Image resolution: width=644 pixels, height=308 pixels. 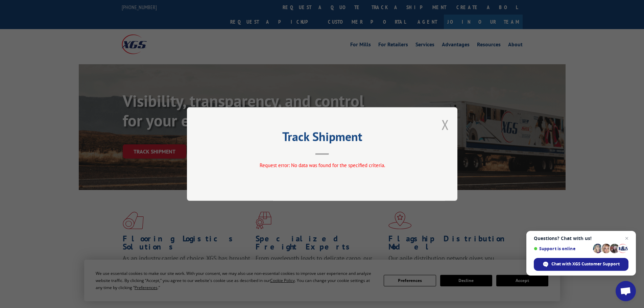 I want to click on div: Open chat, so click(x=626, y=291).